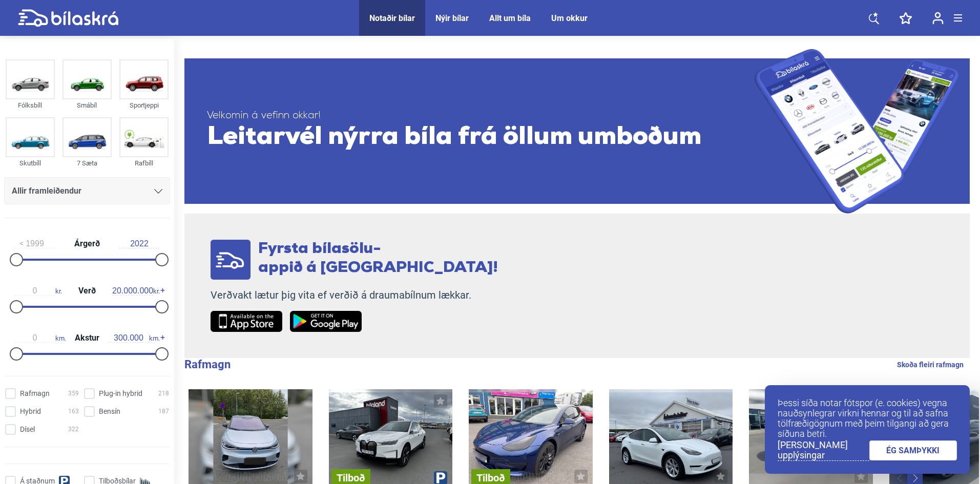 The height and width of the screenshot is (484, 980). I want to click on div: Allt um bíla, so click(510, 18).